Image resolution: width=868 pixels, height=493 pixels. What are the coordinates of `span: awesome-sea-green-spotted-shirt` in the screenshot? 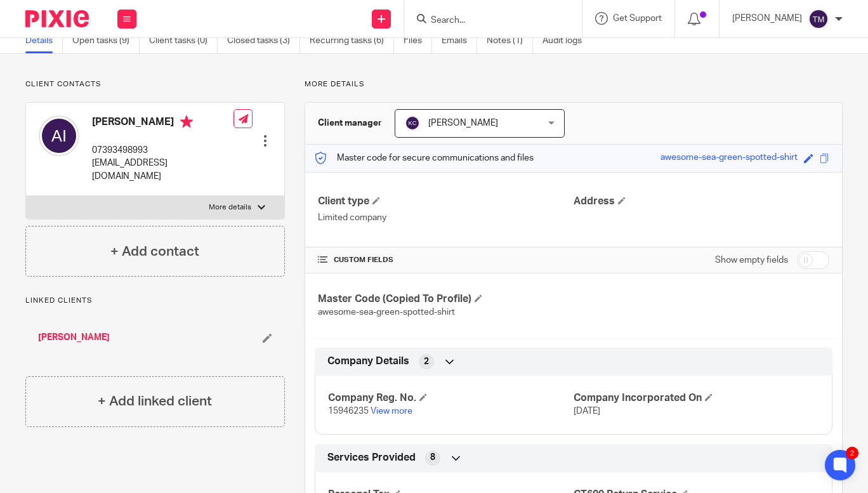 It's located at (386, 312).